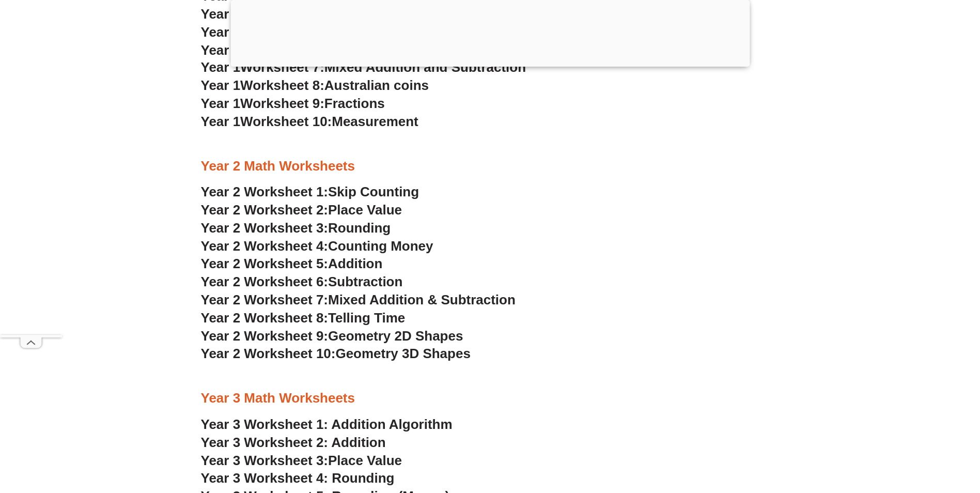  Describe the element at coordinates (296, 228) in the screenshot. I see `a: Year 2 Worksheet 3:Rounding` at that location.